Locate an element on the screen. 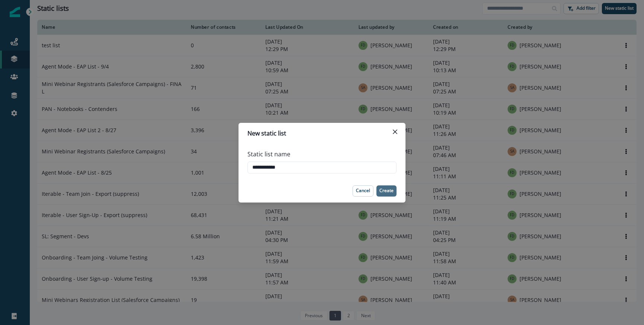  button: Cancel is located at coordinates (363, 191).